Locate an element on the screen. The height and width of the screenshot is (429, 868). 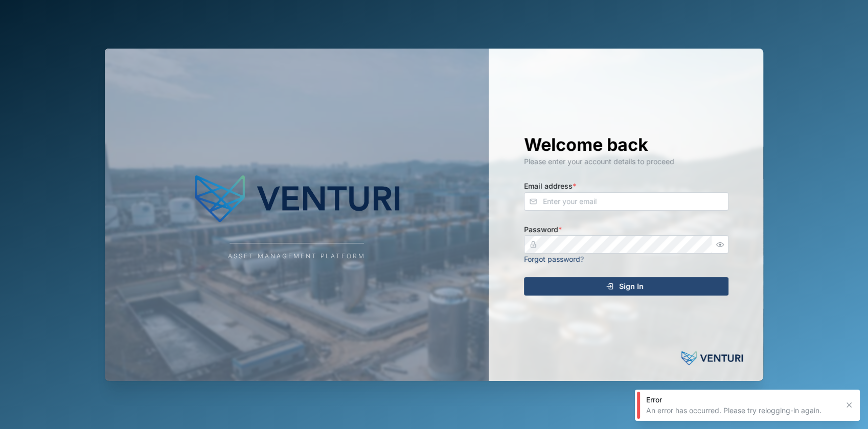
label: Email address is located at coordinates (550, 186).